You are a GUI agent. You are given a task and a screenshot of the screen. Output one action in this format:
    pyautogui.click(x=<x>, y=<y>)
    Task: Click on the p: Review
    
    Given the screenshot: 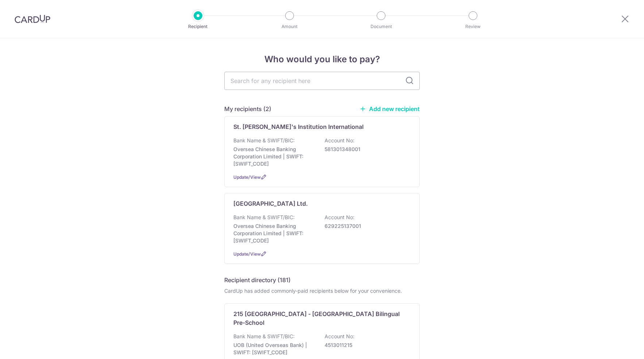 What is the action you would take?
    pyautogui.click(x=473, y=27)
    